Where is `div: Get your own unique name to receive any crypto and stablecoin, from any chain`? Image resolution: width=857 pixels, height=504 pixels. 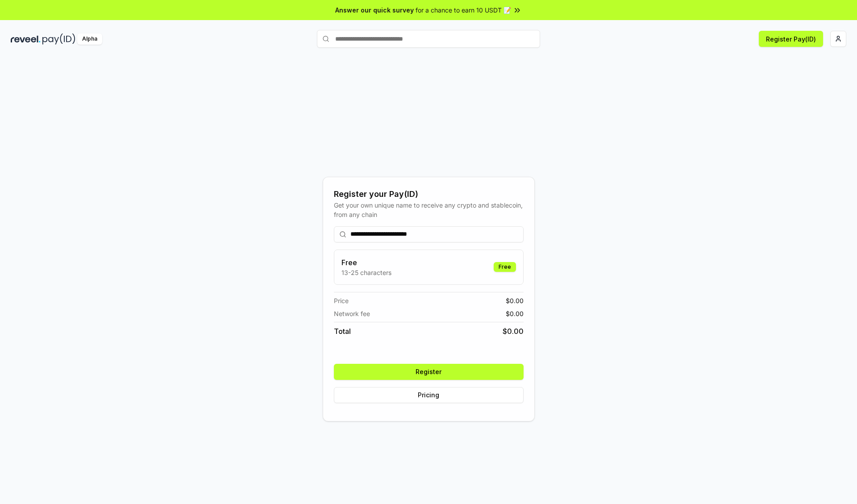 div: Get your own unique name to receive any crypto and stablecoin, from any chain is located at coordinates (428, 210).